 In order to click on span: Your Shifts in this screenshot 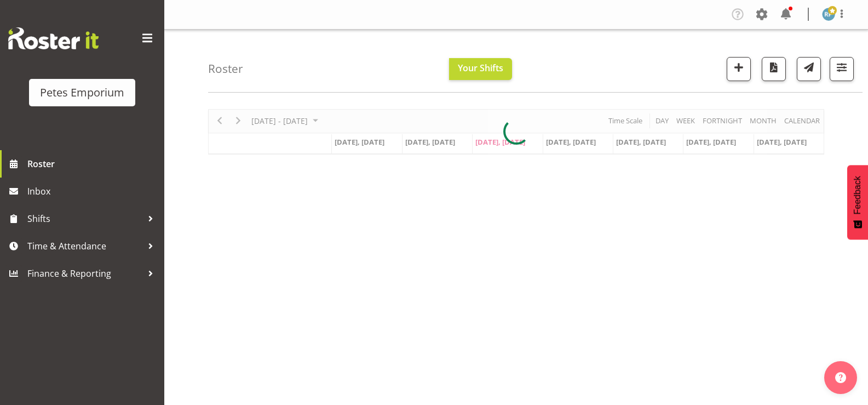, I will do `click(480, 68)`.